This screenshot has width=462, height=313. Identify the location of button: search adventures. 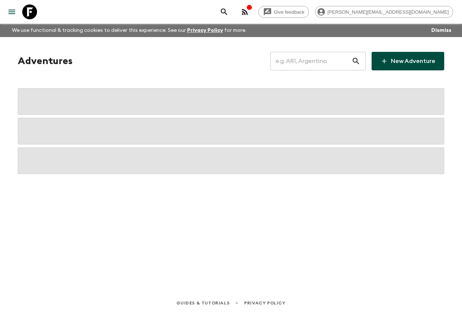
(224, 12).